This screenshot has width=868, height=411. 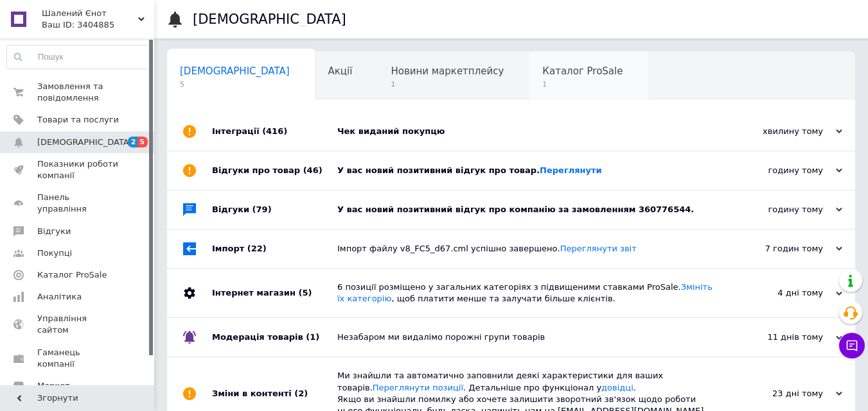 I want to click on span: (416), so click(x=274, y=131).